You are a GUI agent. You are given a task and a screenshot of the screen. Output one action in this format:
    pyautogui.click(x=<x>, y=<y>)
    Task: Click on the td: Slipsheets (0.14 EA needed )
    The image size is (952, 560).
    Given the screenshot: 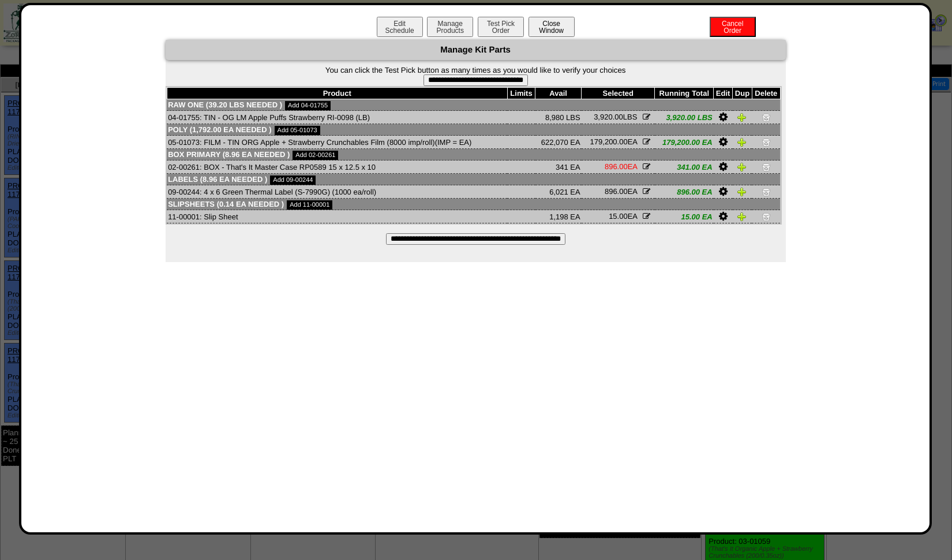 What is the action you would take?
    pyautogui.click(x=473, y=204)
    